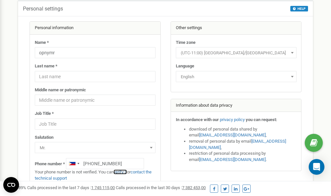 The height and width of the screenshot is (196, 331). Describe the element at coordinates (105, 164) in the screenshot. I see `input: +1-800-555-55-55` at that location.